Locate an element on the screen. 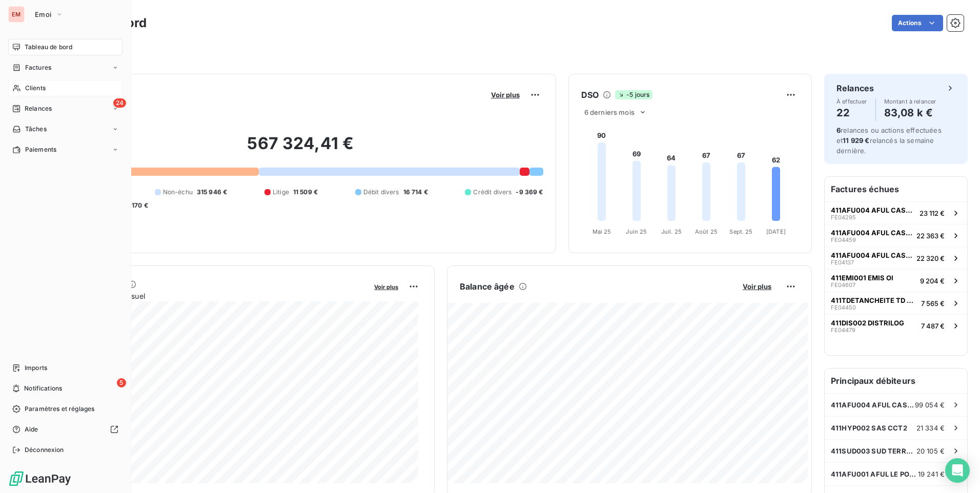 Image resolution: width=980 pixels, height=493 pixels. span: Chiffre d'affaires mensuel is located at coordinates (212, 296).